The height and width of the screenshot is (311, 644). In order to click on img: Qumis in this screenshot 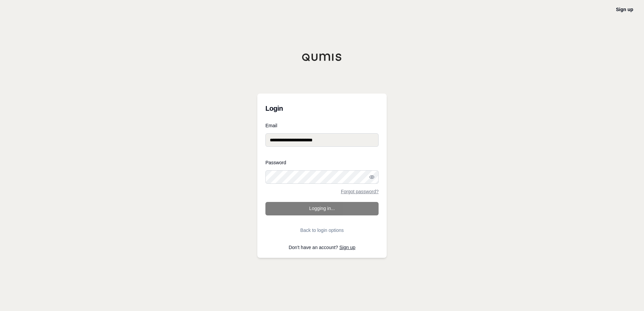, I will do `click(322, 57)`.